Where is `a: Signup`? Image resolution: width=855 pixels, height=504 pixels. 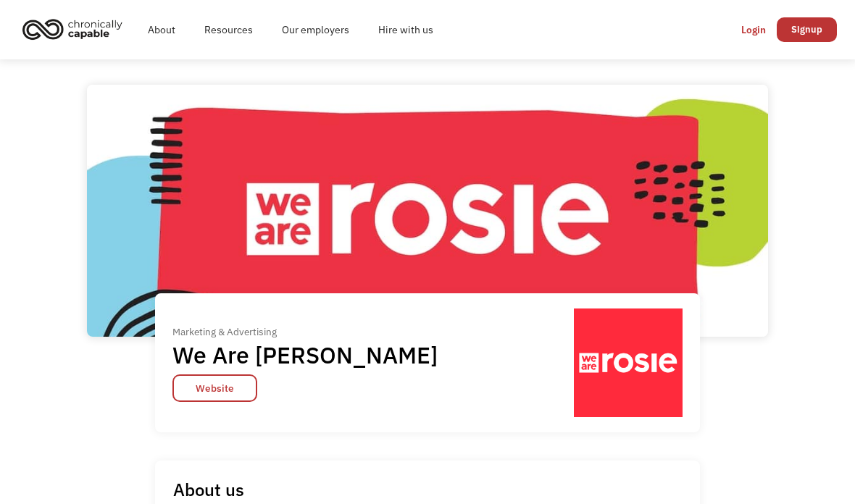 a: Signup is located at coordinates (807, 30).